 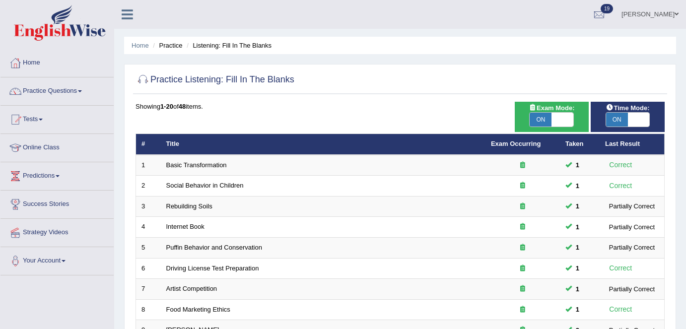 What do you see at coordinates (198, 309) in the screenshot?
I see `a: Food Marketing Ethics` at bounding box center [198, 309].